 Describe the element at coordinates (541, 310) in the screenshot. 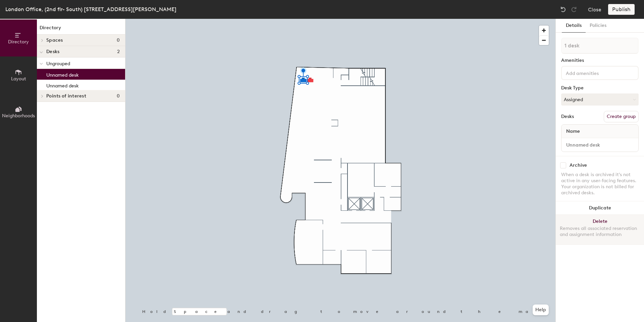

I see `button: Help` at that location.